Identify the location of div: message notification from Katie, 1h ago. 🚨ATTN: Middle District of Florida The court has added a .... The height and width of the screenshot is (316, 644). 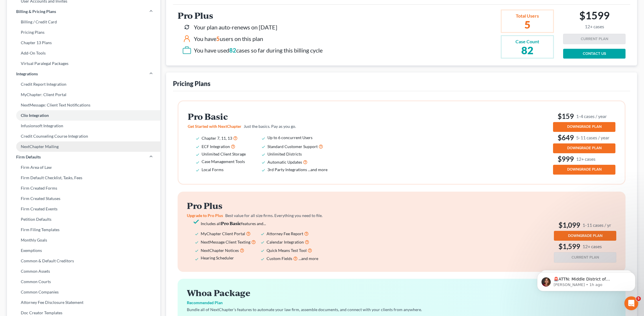
(58, 22).